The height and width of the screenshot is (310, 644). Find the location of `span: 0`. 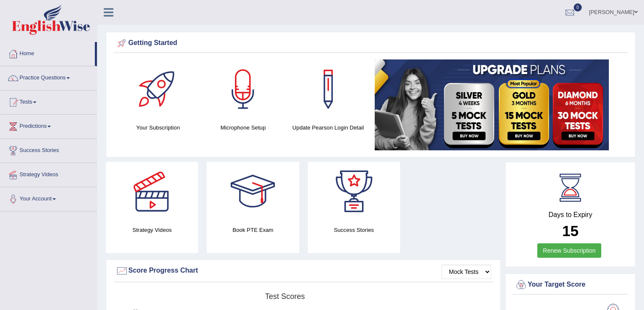

span: 0 is located at coordinates (578, 7).